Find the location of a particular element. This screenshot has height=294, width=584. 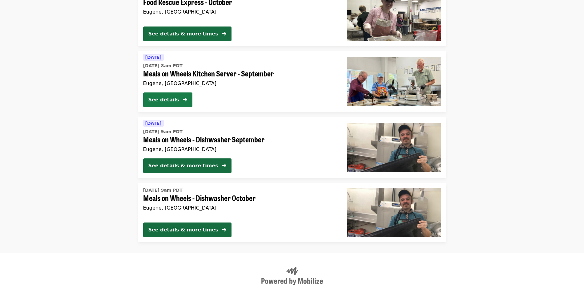

a: See details for "Meals on Wheels Kitchen Server - September" is located at coordinates (292, 82).